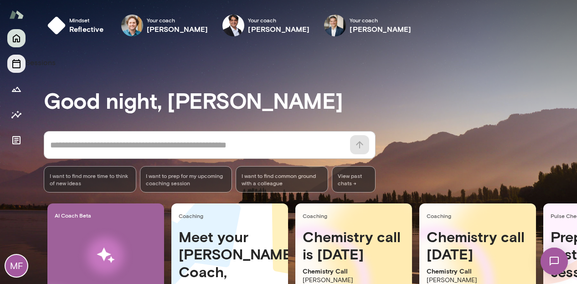 This screenshot has width=577, height=284. I want to click on span: I want to find more time to think of new ideas, so click(90, 180).